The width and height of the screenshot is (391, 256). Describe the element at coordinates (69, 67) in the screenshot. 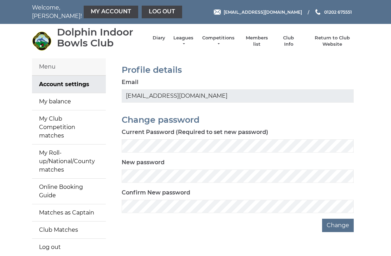

I see `div: Menu` at that location.